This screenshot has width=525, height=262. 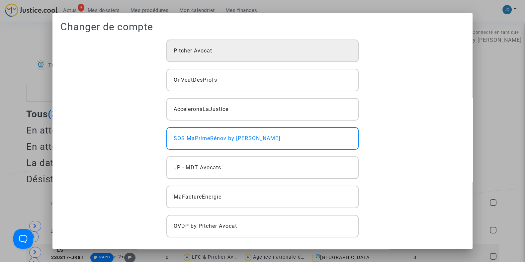 What do you see at coordinates (13, 13) in the screenshot?
I see `img: logo_orange.svg` at bounding box center [13, 13].